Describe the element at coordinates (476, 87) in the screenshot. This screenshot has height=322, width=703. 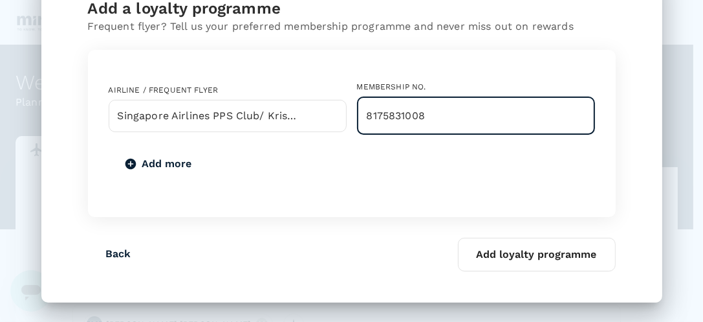
I see `div: Membership No.` at that location.